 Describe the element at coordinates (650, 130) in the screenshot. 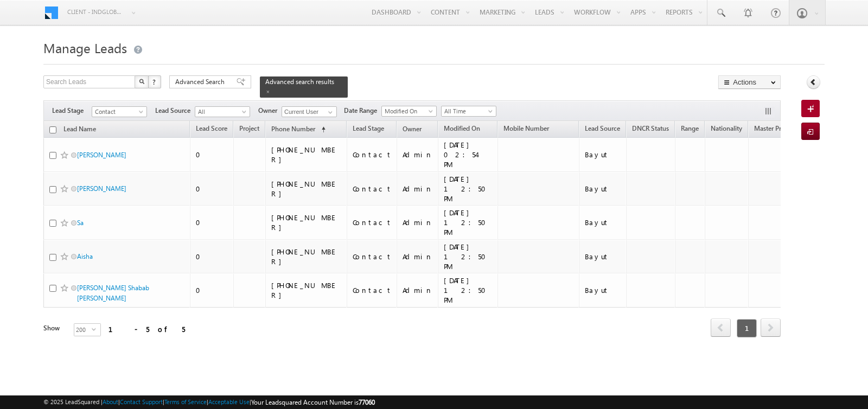

I see `a: DNCR Status` at that location.